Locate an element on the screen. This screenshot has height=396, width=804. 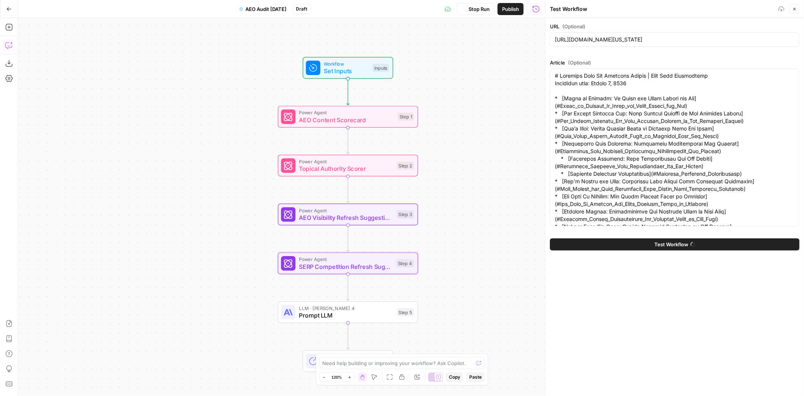
g: Edge from step_1 to step_2 is located at coordinates (348, 141).